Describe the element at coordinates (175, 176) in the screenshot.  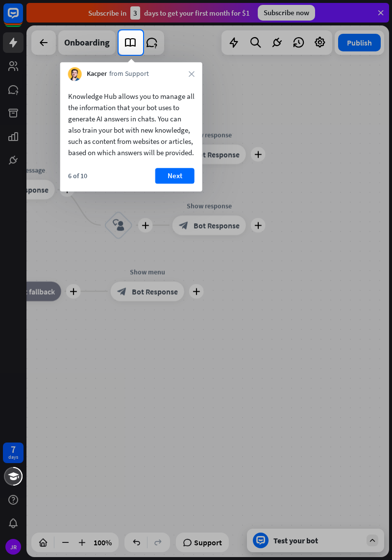
I see `button: Next` at that location.